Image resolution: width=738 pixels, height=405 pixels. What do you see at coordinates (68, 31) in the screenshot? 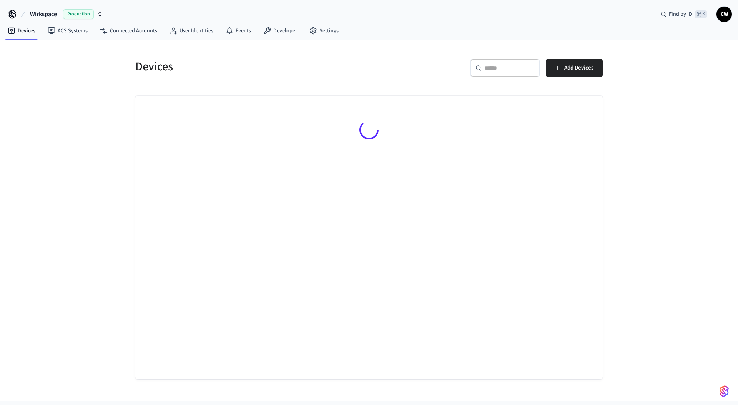
I see `a: ACS Systems` at bounding box center [68, 31].